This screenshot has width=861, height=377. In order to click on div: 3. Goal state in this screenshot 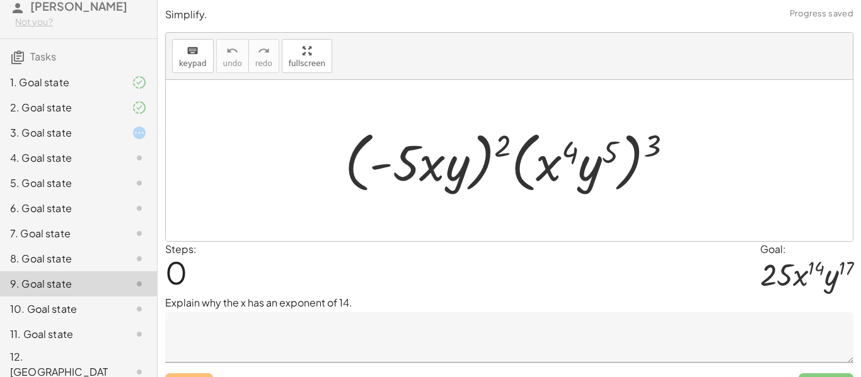, I will do `click(60, 133)`.